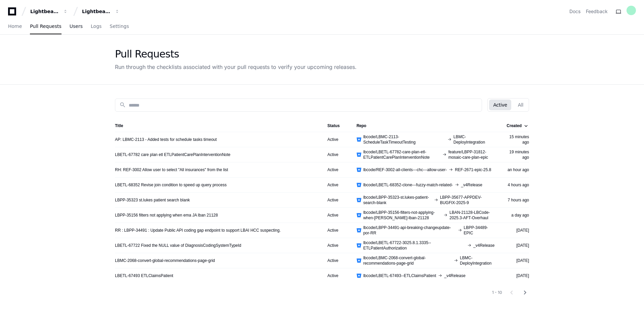 The width and height of the screenshot is (644, 309). What do you see at coordinates (76, 27) in the screenshot?
I see `span: Users` at bounding box center [76, 27].